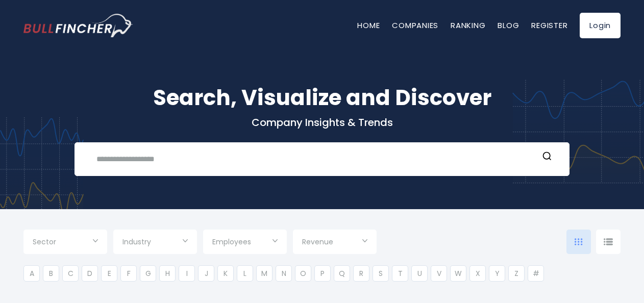 The image size is (644, 303). What do you see at coordinates (368, 25) in the screenshot?
I see `a: Home` at bounding box center [368, 25].